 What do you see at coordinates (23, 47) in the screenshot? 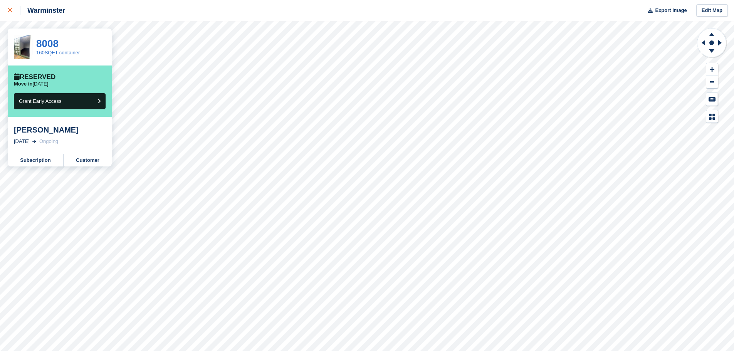
I see `img: lh%206.jpeg` at bounding box center [23, 47].